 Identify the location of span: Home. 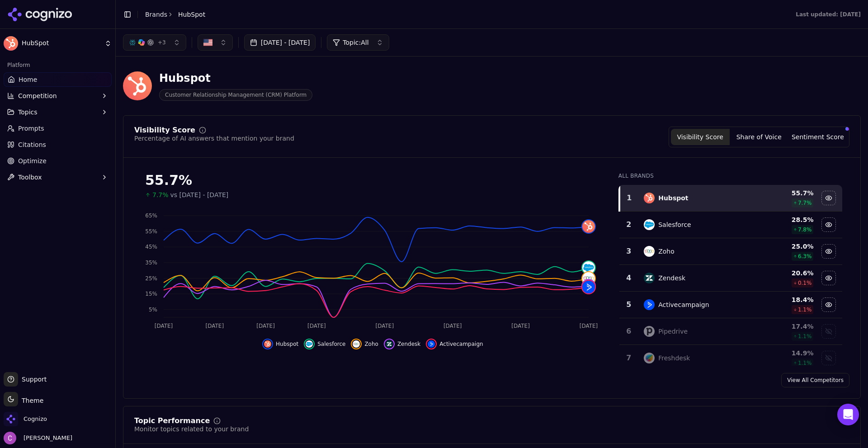
(28, 80).